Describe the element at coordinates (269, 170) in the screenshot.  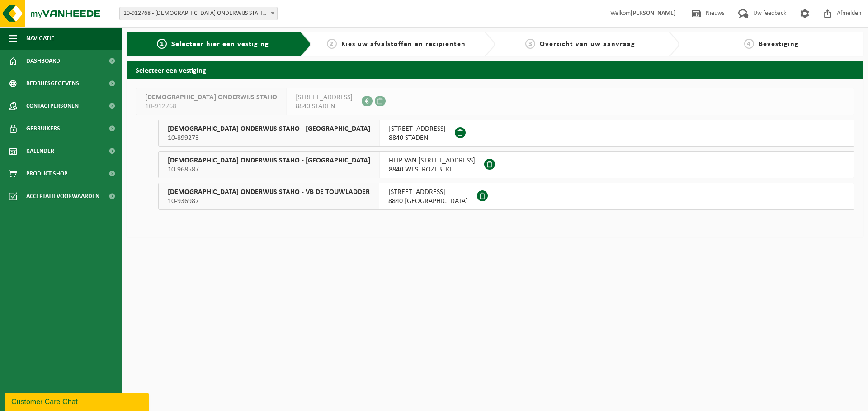
I see `span: 10-968587` at that location.